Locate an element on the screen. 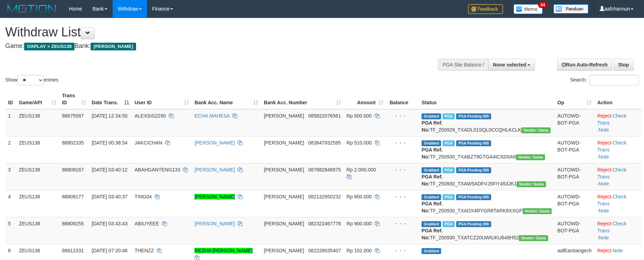  a: Run Auto-Refresh is located at coordinates (585, 65).